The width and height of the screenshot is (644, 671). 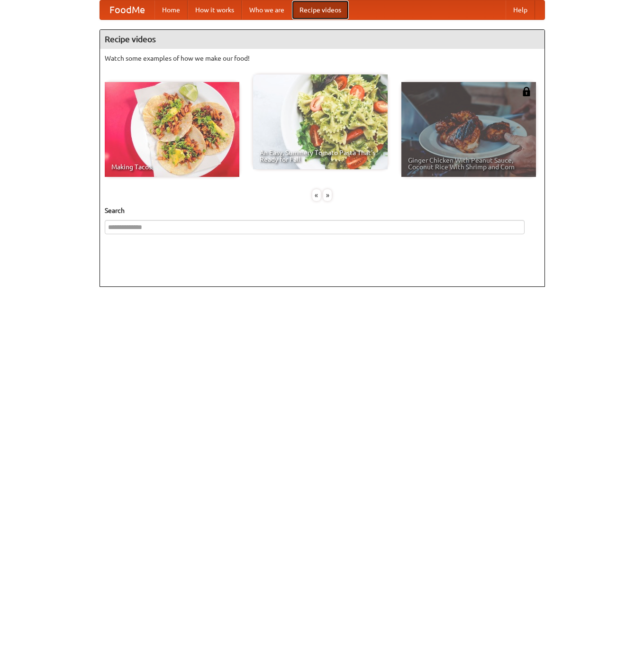 What do you see at coordinates (214, 10) in the screenshot?
I see `a: How it works` at bounding box center [214, 10].